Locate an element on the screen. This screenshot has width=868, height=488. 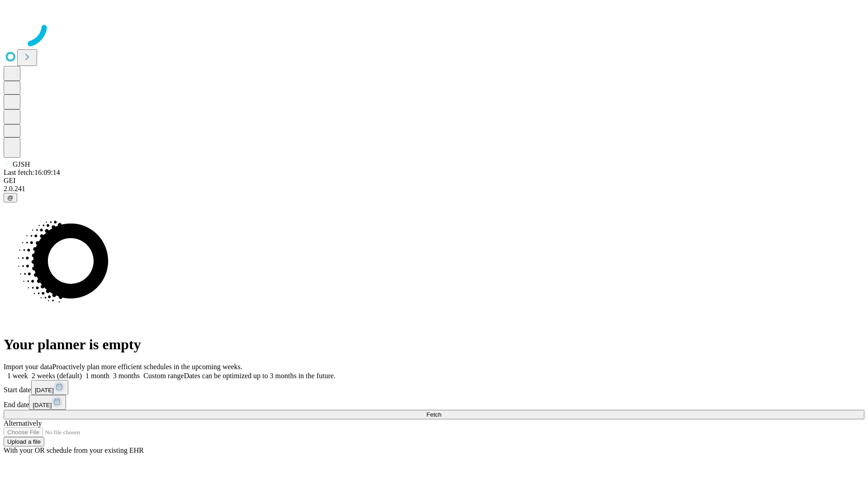
span: Last fetch: 16:09:14 is located at coordinates (32, 172).